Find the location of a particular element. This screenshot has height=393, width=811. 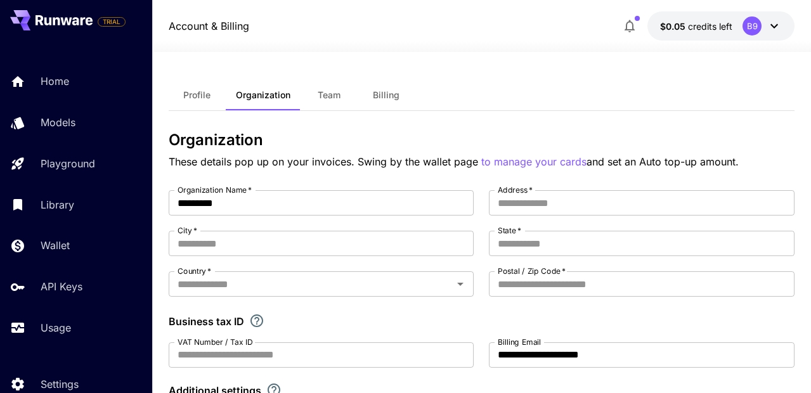

nav: breadcrumb is located at coordinates (209, 26).